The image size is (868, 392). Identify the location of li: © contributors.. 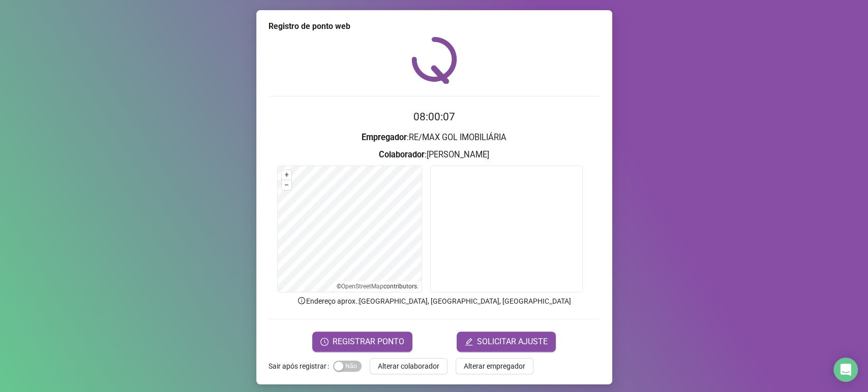
(377, 287).